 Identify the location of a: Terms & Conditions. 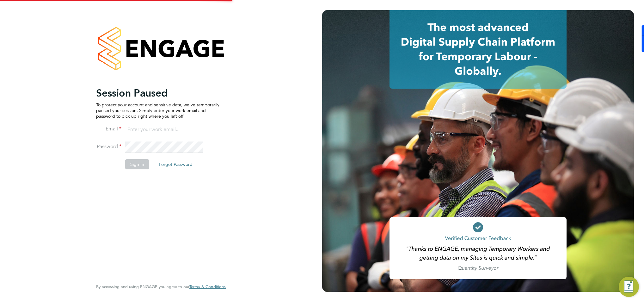
(208, 287).